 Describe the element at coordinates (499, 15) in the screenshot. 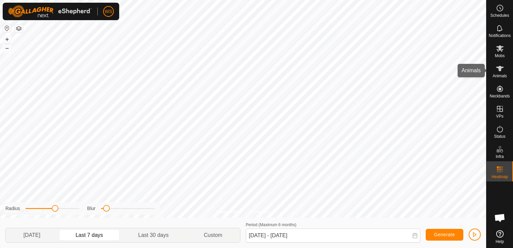

I see `span: Schedules` at that location.